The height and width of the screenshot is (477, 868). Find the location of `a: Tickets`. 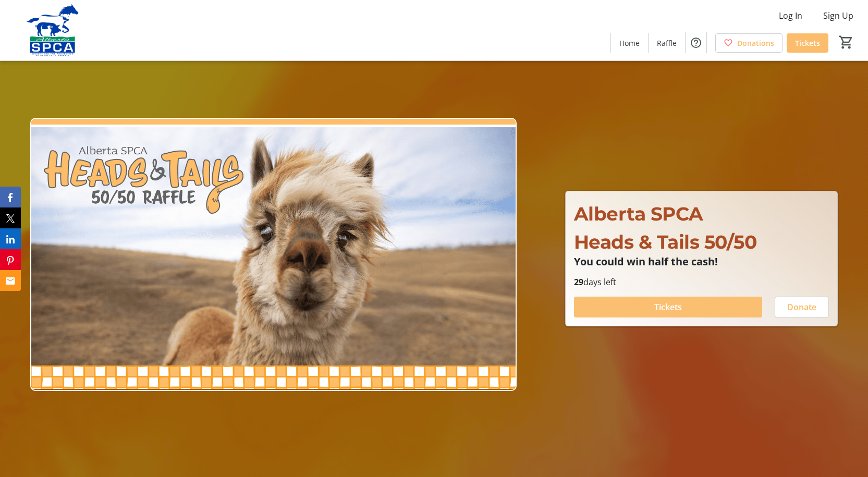

a: Tickets is located at coordinates (808, 43).